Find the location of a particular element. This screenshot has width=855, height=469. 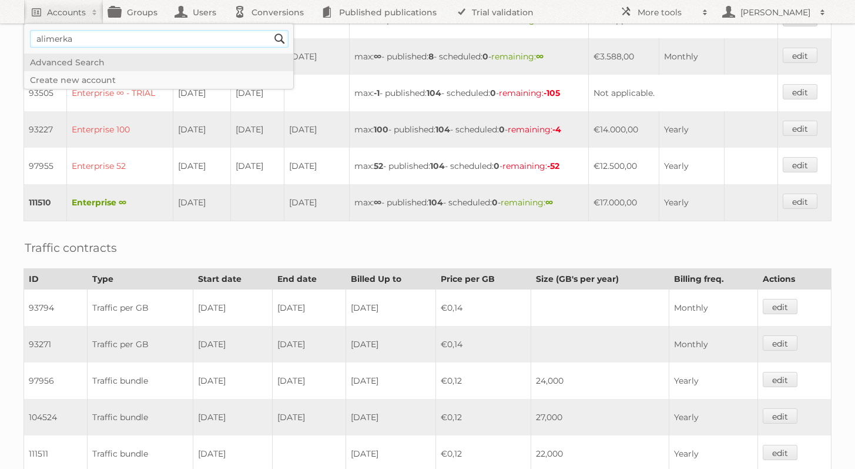

strong: -105 is located at coordinates (552, 93).